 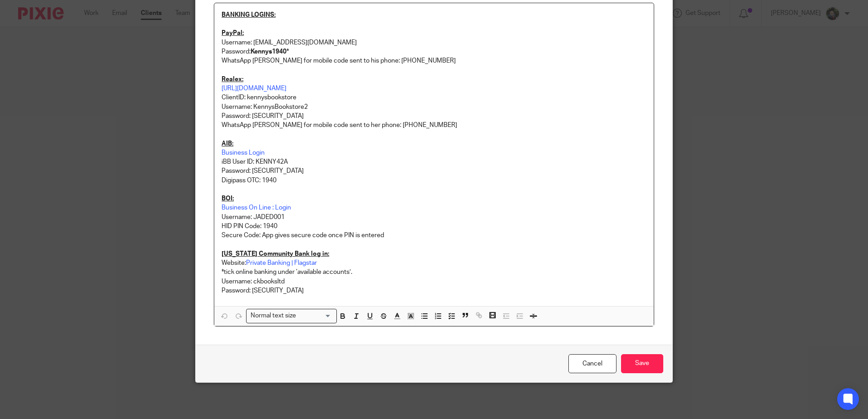 I want to click on p: HID PIN Code: 1940, so click(x=434, y=227).